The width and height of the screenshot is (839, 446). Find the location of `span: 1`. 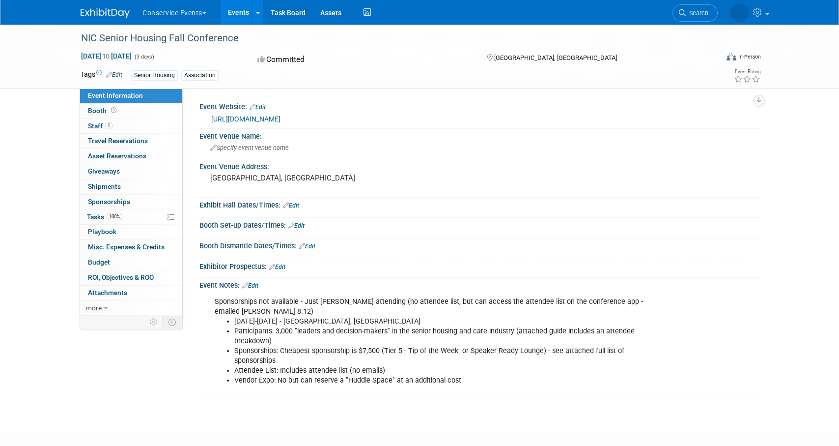

span: 1 is located at coordinates (109, 125).